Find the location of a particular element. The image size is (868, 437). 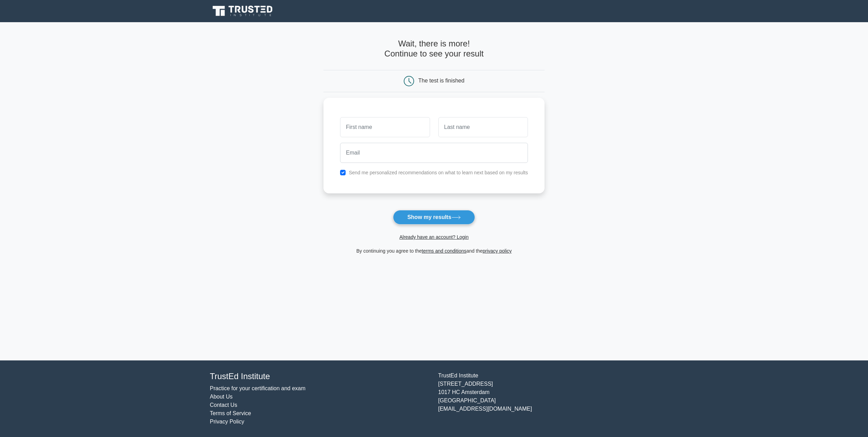

div: By continuing you agree to the and the is located at coordinates (434, 251).